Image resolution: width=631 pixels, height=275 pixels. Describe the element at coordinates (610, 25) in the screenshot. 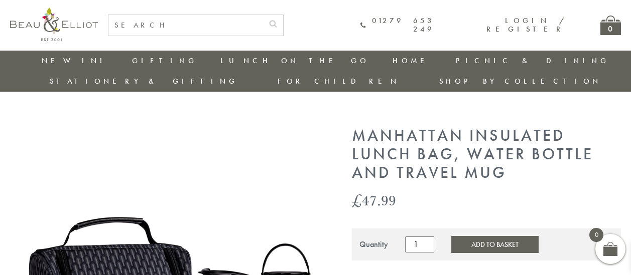

I see `a: 0` at that location.